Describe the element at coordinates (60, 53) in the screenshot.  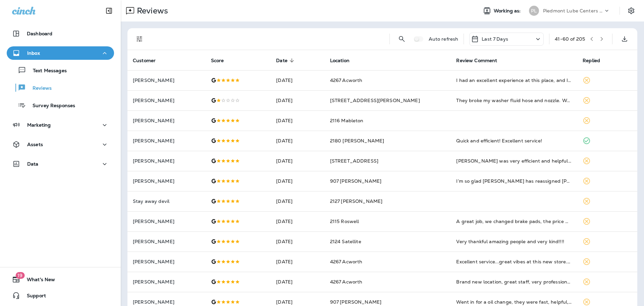
I see `button: Inbox` at that location.